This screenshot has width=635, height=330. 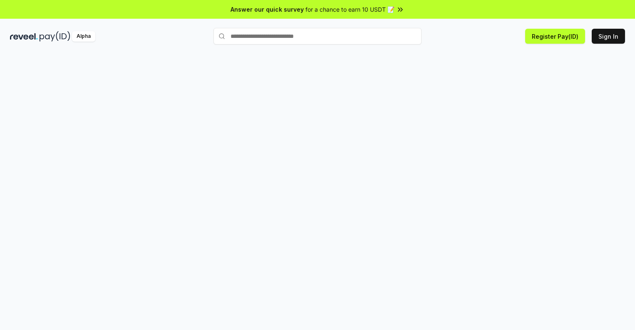 I want to click on button: Sign In, so click(x=609, y=36).